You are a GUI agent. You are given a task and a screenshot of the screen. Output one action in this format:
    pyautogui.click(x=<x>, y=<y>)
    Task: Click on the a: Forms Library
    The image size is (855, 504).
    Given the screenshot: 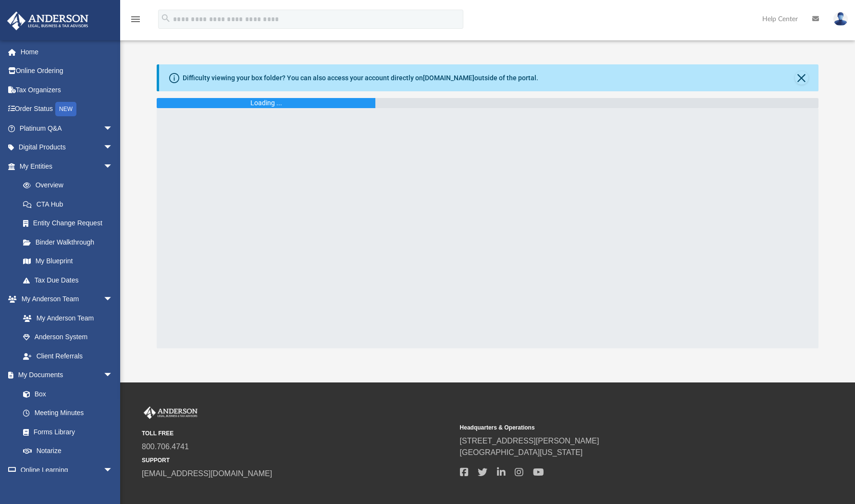 What is the action you would take?
    pyautogui.click(x=66, y=432)
    